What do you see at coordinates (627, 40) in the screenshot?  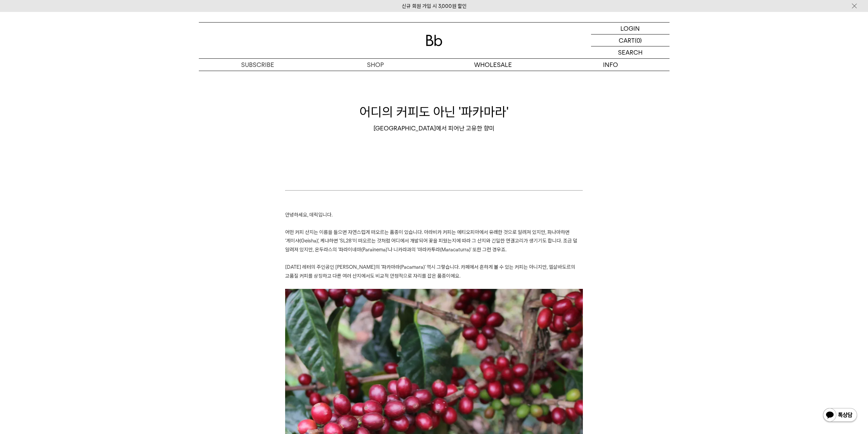 I see `p: CART` at bounding box center [627, 40].